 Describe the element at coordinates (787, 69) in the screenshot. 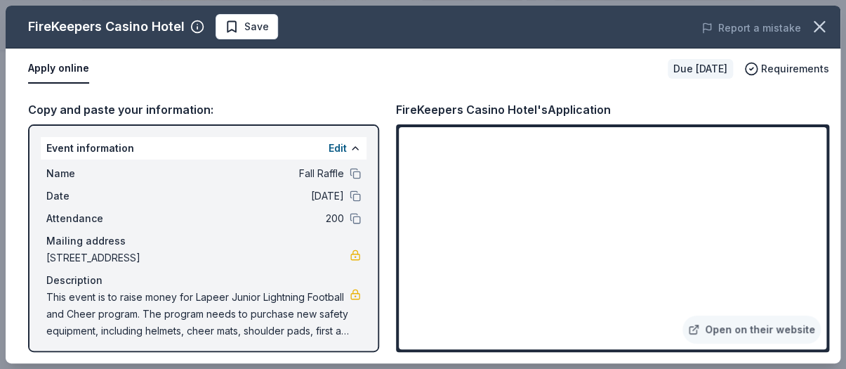

I see `button: Requirements` at that location.